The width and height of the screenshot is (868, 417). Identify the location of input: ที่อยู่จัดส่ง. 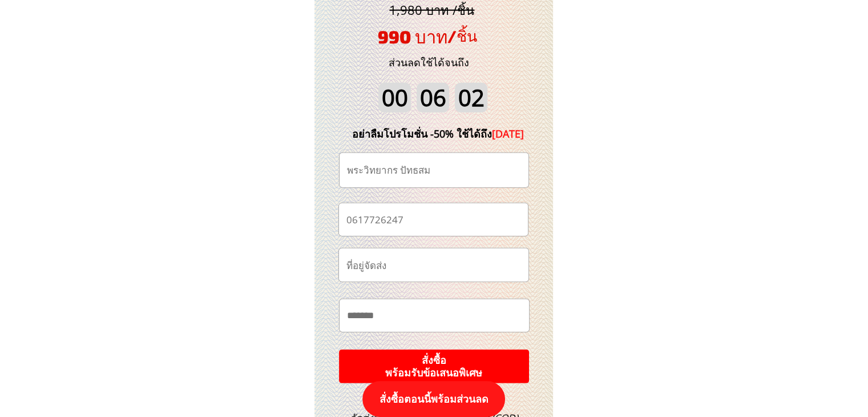
(434, 265).